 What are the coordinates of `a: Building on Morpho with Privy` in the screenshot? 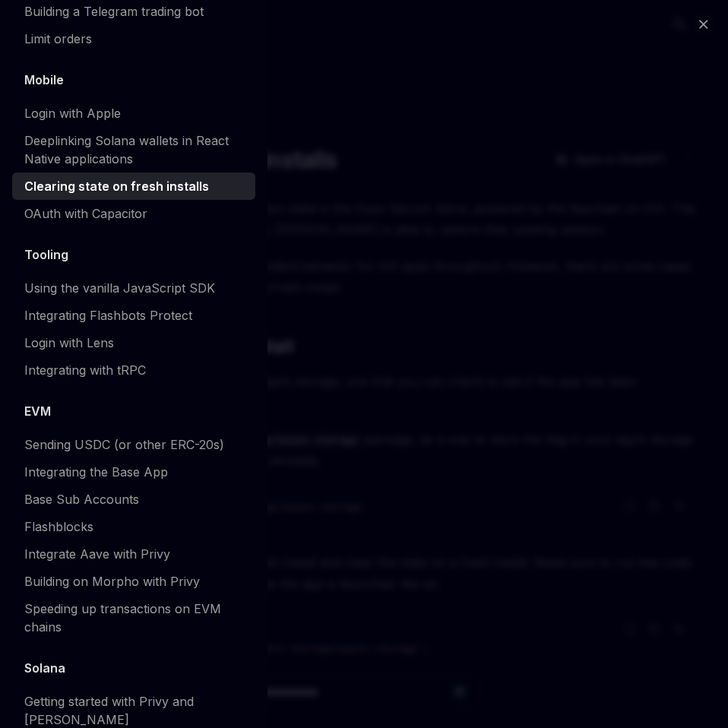 It's located at (134, 581).